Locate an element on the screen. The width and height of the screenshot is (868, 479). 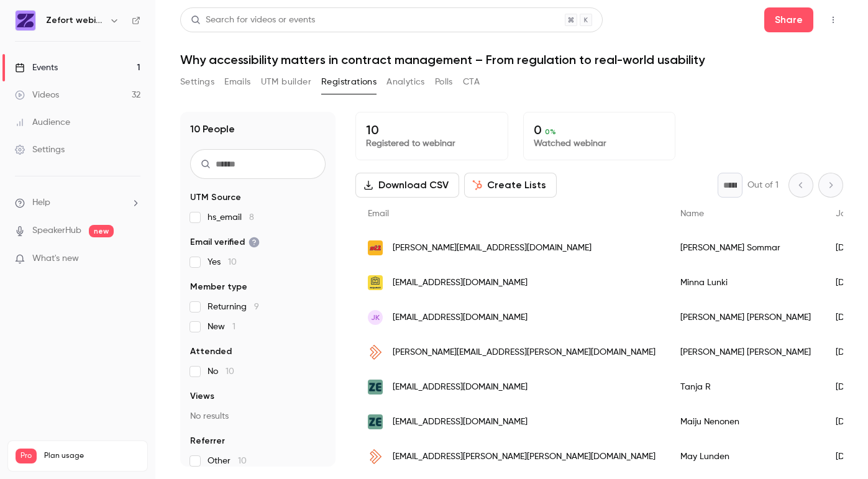
button: Emails is located at coordinates (237, 82).